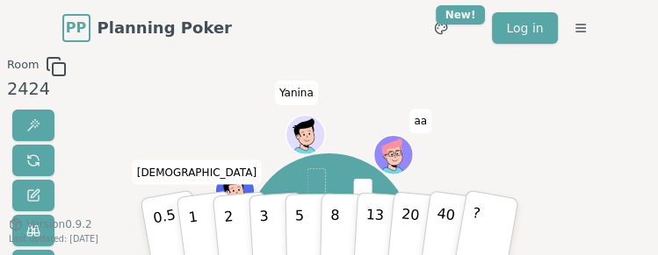 This screenshot has height=255, width=658. What do you see at coordinates (33, 126) in the screenshot?
I see `button: Reveal votes` at bounding box center [33, 126].